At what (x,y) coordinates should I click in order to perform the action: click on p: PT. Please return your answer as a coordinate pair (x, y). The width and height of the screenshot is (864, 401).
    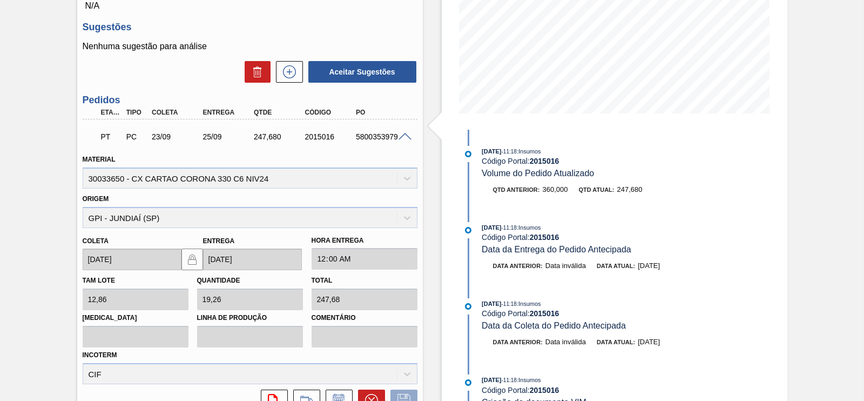
    Looking at the image, I should click on (111, 137).